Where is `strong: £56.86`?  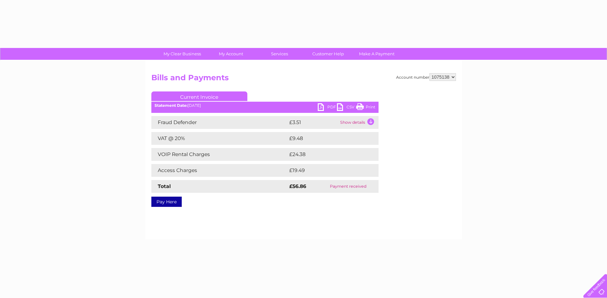 strong: £56.86 is located at coordinates (297, 186).